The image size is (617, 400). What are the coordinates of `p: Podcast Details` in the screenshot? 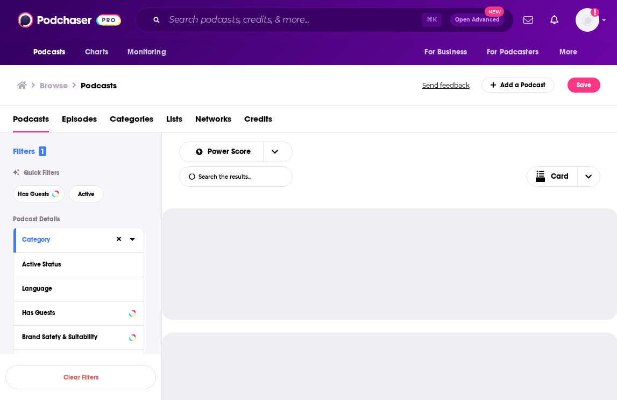 It's located at (79, 219).